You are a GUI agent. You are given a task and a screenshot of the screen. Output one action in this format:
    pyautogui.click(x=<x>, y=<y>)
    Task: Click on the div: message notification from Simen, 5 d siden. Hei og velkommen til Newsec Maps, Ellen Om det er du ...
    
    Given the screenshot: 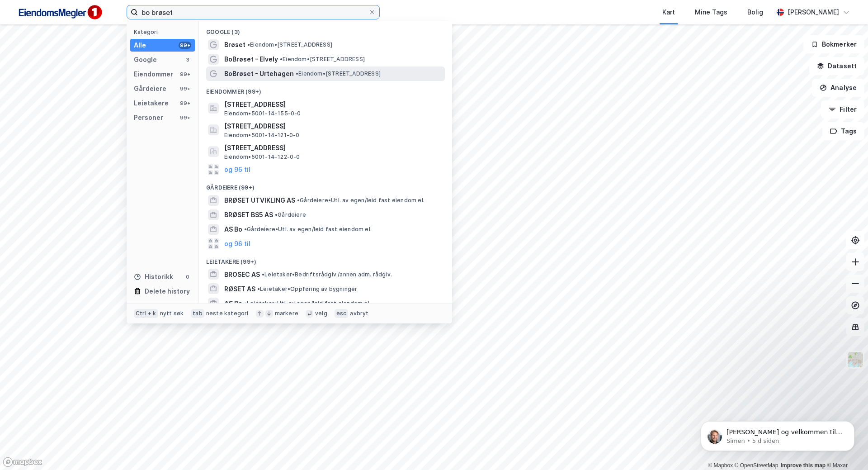 What is the action you would take?
    pyautogui.click(x=91, y=34)
    